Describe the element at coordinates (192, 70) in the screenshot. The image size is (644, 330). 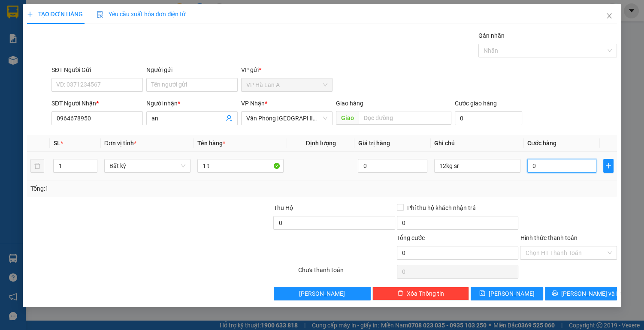
I see `div: Người gửi` at that location.